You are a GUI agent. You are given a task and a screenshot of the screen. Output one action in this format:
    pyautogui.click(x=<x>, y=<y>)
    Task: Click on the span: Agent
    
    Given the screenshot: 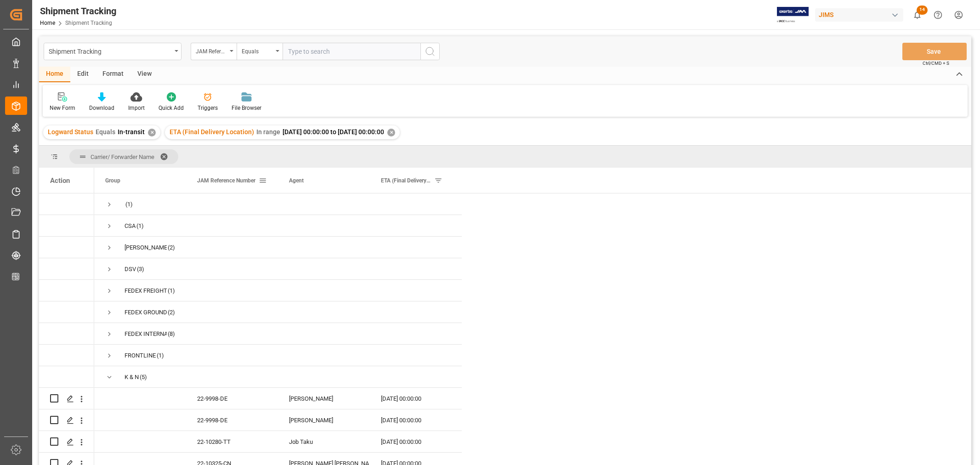 What is the action you would take?
    pyautogui.click(x=297, y=180)
    